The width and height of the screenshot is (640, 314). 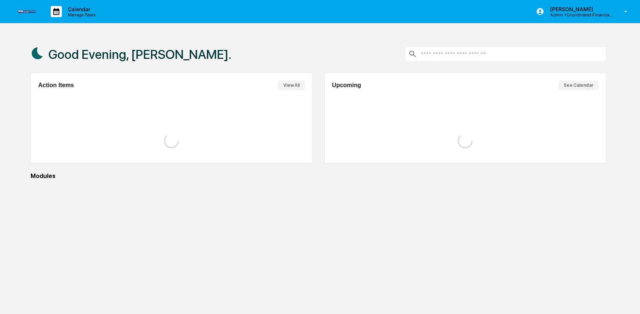 I want to click on h2: Action Items, so click(x=56, y=85).